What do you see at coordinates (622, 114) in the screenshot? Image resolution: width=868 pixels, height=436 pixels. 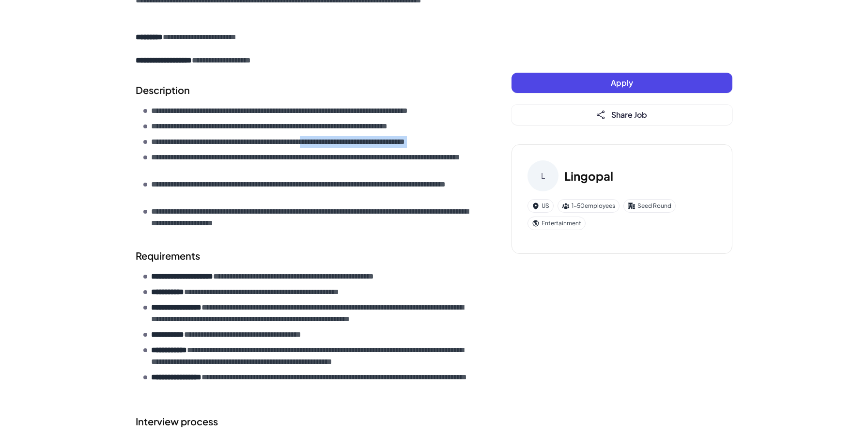 I see `button: Share Job` at bounding box center [622, 114].